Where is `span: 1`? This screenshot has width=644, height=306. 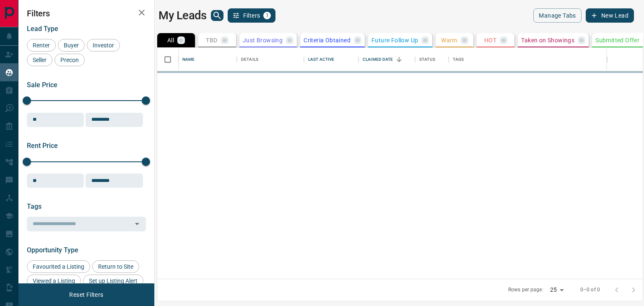 span: 1 is located at coordinates (267, 16).